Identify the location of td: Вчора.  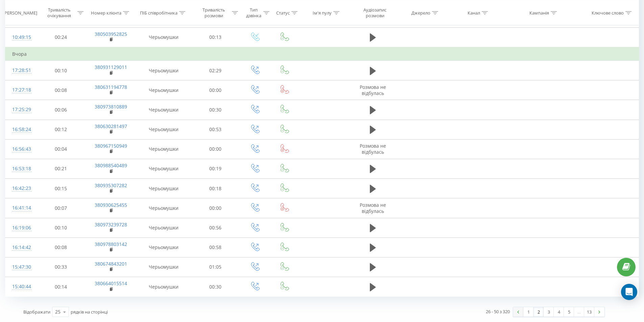
(322, 54).